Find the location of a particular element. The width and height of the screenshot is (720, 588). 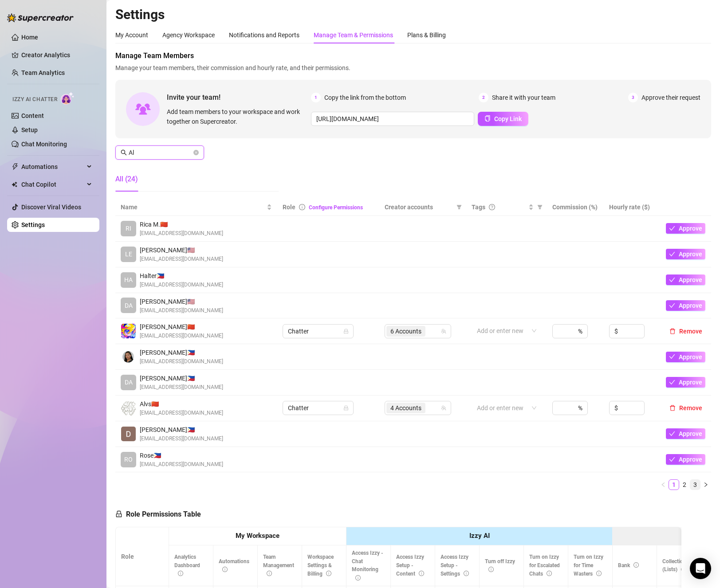

a: Home is located at coordinates (30, 37).